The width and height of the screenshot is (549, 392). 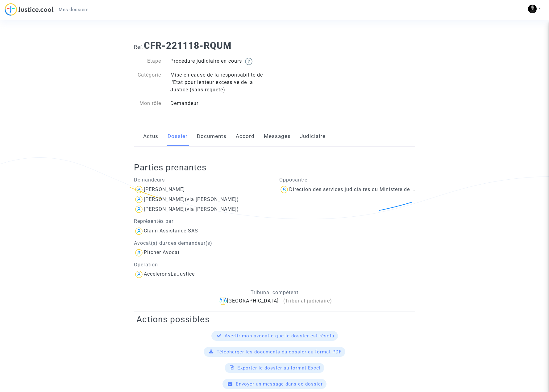 What do you see at coordinates (148, 82) in the screenshot?
I see `div: Catégorie` at bounding box center [148, 82].